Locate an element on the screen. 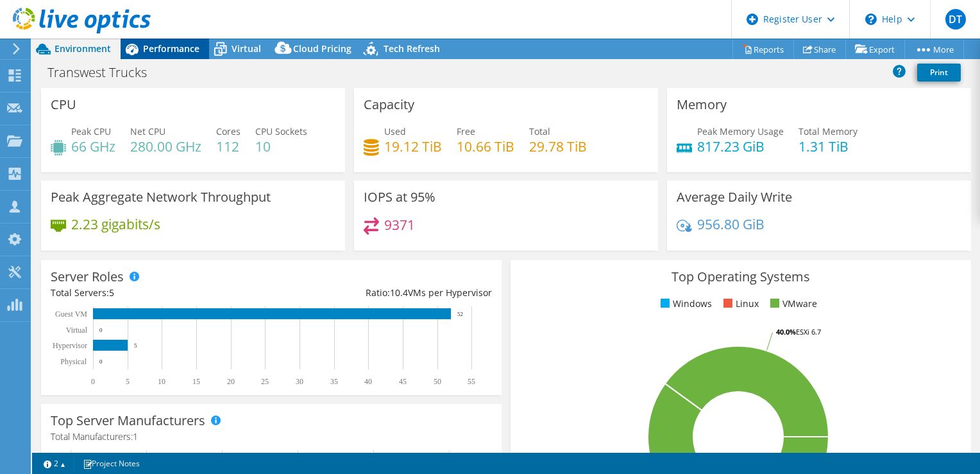 The height and width of the screenshot is (474, 980). text: 40 is located at coordinates (369, 381).